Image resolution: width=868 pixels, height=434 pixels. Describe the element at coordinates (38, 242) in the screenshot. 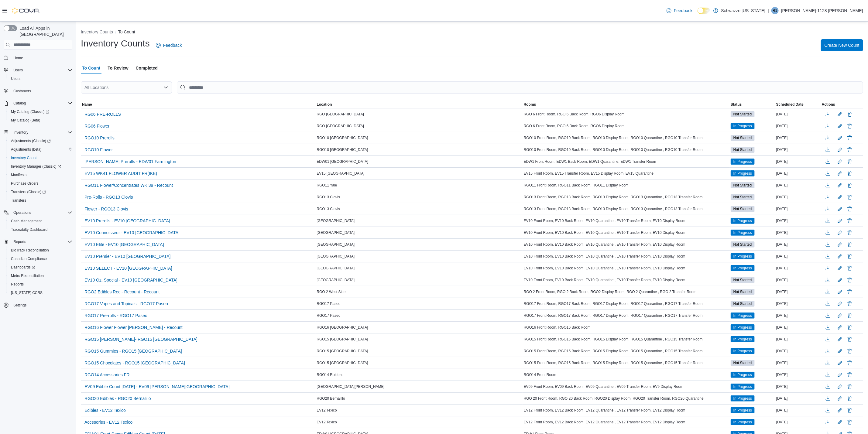

I see `button: Reports` at that location.